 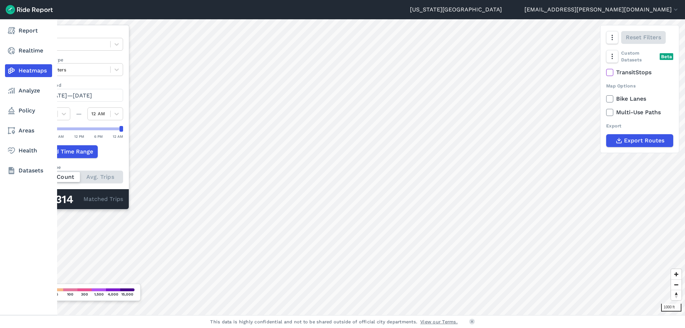 What do you see at coordinates (439, 322) in the screenshot?
I see `a: View our Terms.` at bounding box center [439, 322].